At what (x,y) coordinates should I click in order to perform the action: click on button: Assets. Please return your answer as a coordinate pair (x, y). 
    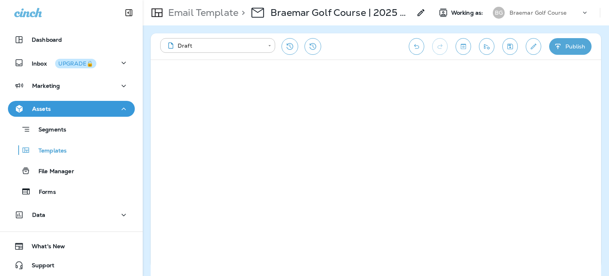
    Looking at the image, I should click on (71, 109).